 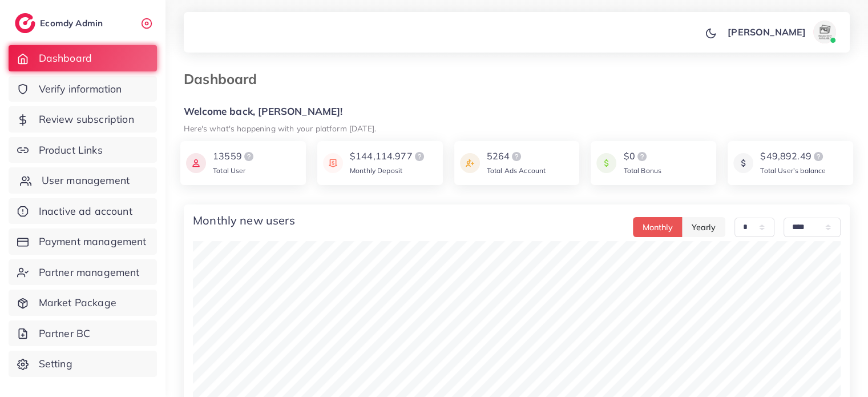 What do you see at coordinates (83, 89) in the screenshot?
I see `a: Verify information` at bounding box center [83, 89].